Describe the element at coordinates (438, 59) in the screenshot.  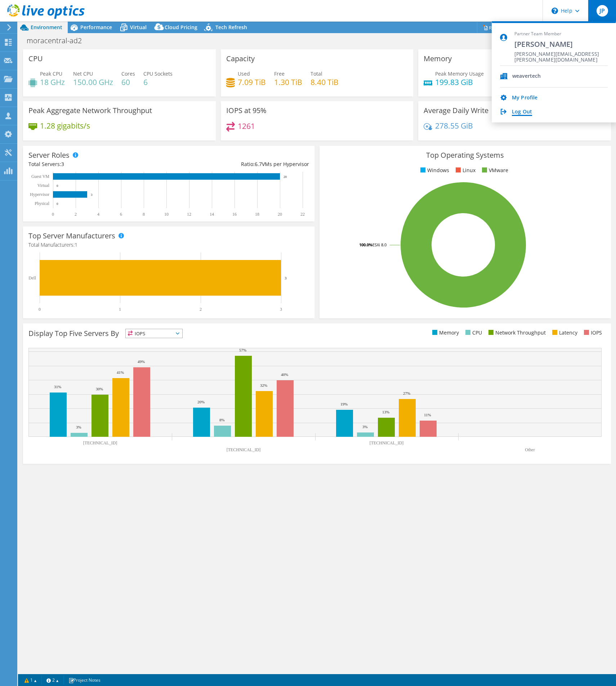
I see `h3: Memory` at that location.